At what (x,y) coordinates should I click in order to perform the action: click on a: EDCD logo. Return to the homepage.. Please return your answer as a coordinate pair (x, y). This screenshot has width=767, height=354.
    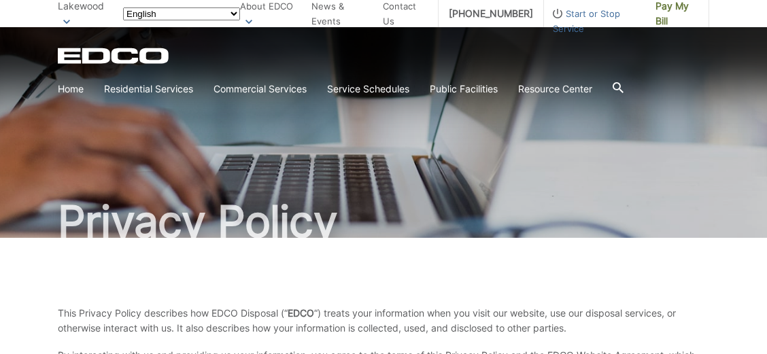
    Looking at the image, I should click on (114, 56).